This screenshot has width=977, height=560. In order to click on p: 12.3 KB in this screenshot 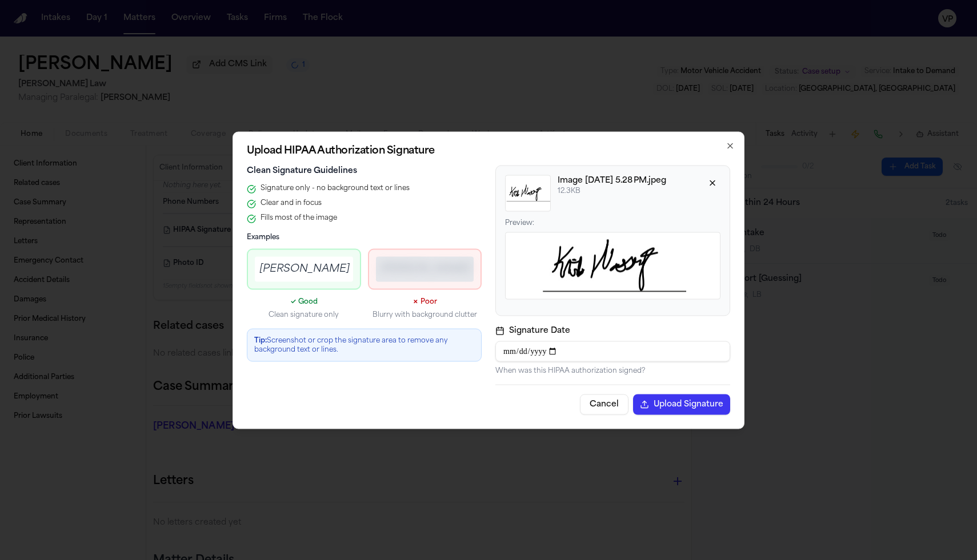, I will do `click(612, 191)`.